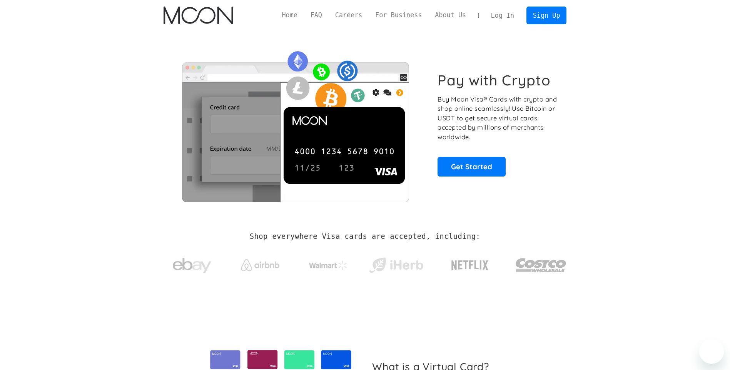 Image resolution: width=730 pixels, height=370 pixels. Describe the element at coordinates (546, 15) in the screenshot. I see `a: Sign Up` at that location.